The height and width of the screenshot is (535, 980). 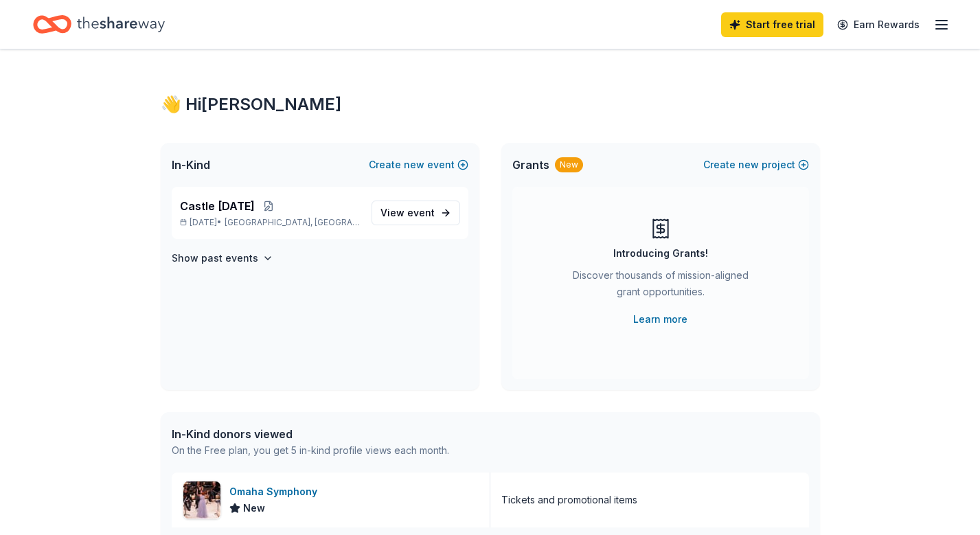 I want to click on div: New, so click(x=569, y=165).